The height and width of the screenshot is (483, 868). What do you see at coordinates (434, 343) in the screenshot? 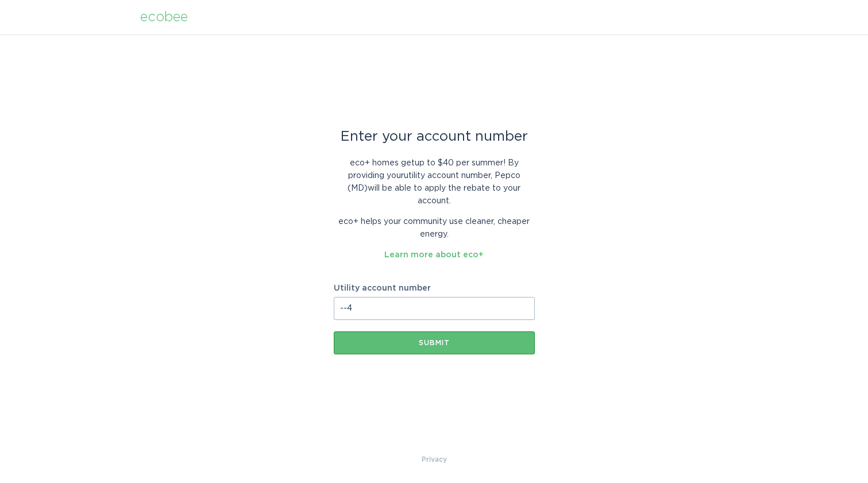
I see `button: Submit` at bounding box center [434, 343].